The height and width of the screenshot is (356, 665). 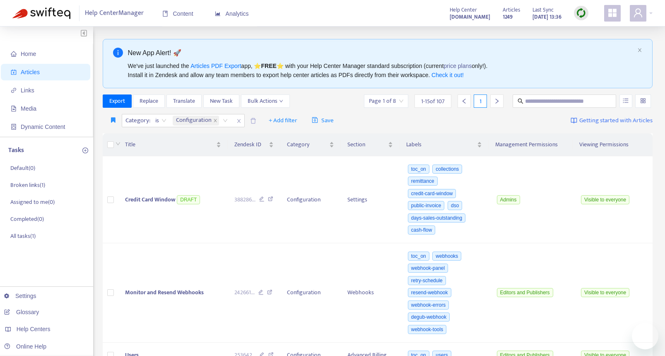 What do you see at coordinates (311, 145) in the screenshot?
I see `th: Category` at bounding box center [311, 145].